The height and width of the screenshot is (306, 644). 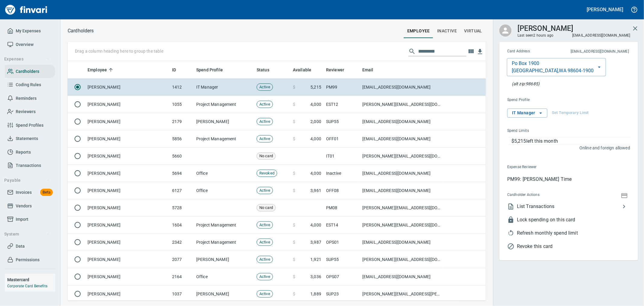 What do you see at coordinates (473, 31) in the screenshot?
I see `span: virtual` at bounding box center [473, 31].